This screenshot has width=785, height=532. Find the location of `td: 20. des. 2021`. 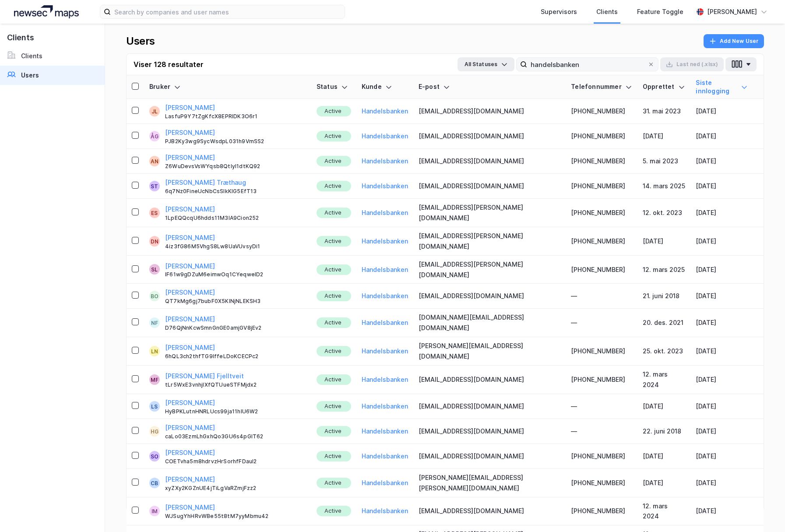

td: 20. des. 2021 is located at coordinates (664, 323).